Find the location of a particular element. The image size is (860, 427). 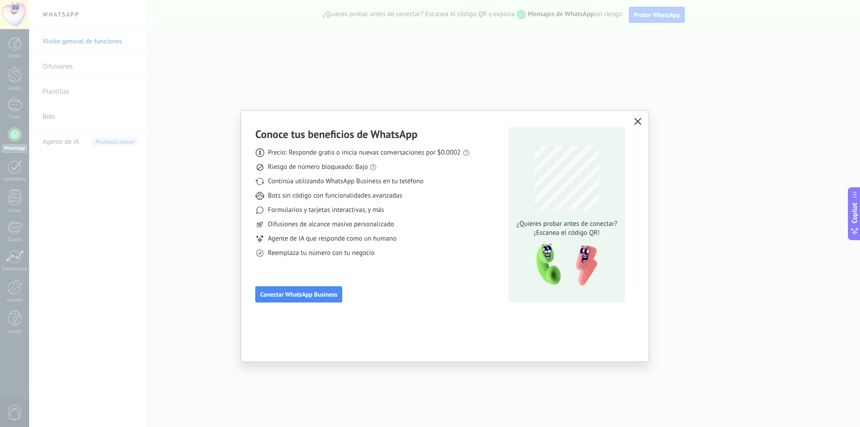

span: Difusiones de alcance masivo personalizado is located at coordinates (331, 224).